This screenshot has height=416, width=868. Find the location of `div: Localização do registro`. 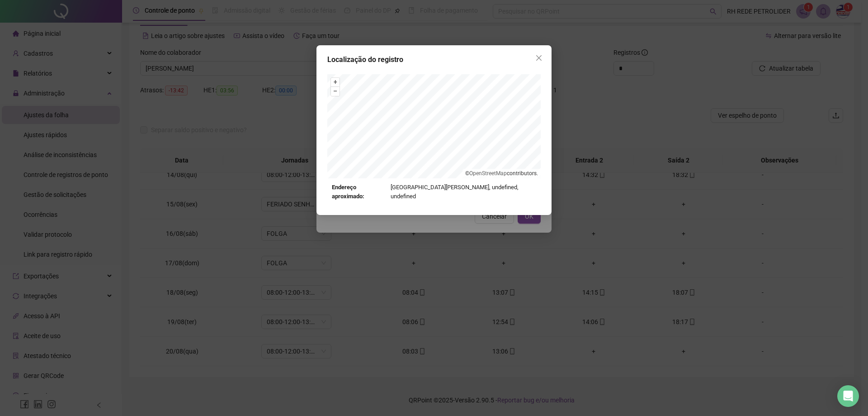

div: Localização do registro is located at coordinates (434, 60).